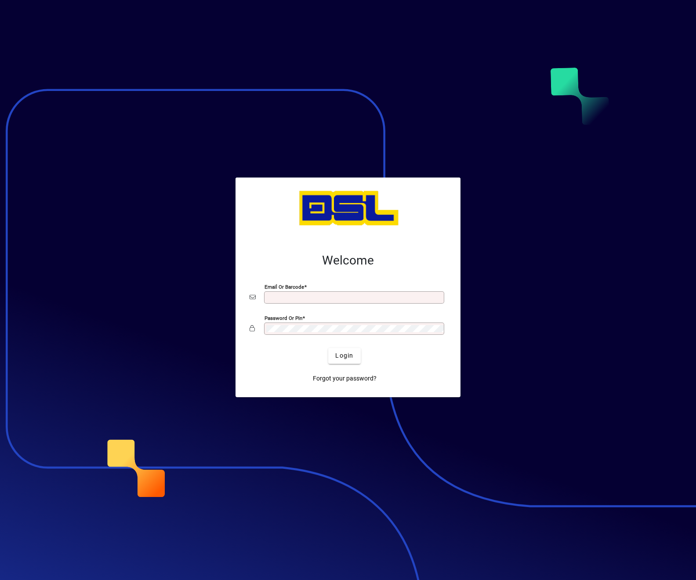 Image resolution: width=696 pixels, height=580 pixels. Describe the element at coordinates (344, 355) in the screenshot. I see `span: Login` at that location.